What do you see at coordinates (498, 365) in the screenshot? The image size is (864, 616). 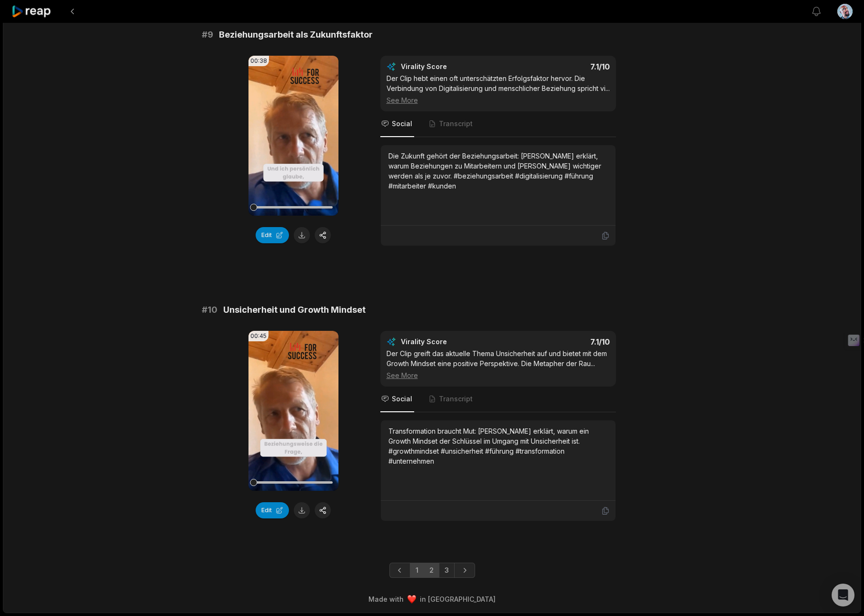 I see `div: Der Clip greift das aktuelle Thema Unsicherheit auf und bietet mit dem Growth Mindset eine positi...` at bounding box center [498, 365].